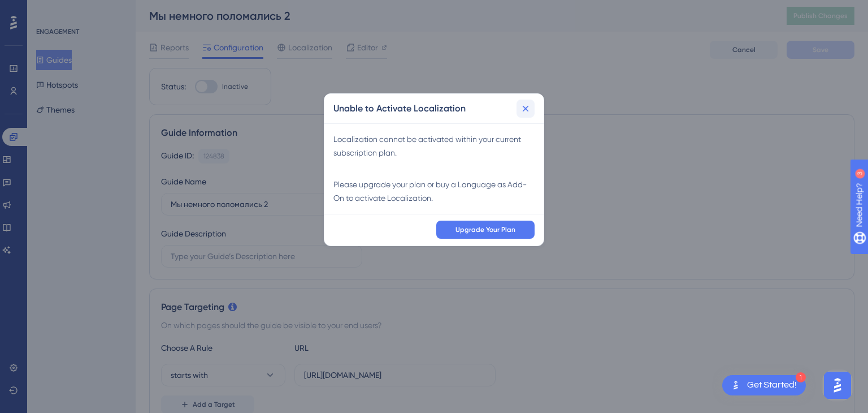  I want to click on div: Please upgrade your plan or buy a Language as Add-On to activate Localization., so click(434, 191).